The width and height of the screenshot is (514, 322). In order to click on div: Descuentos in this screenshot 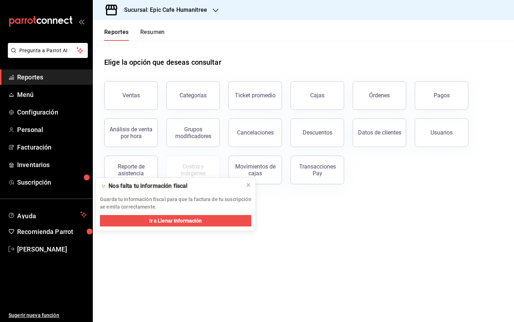, I will do `click(318, 132)`.